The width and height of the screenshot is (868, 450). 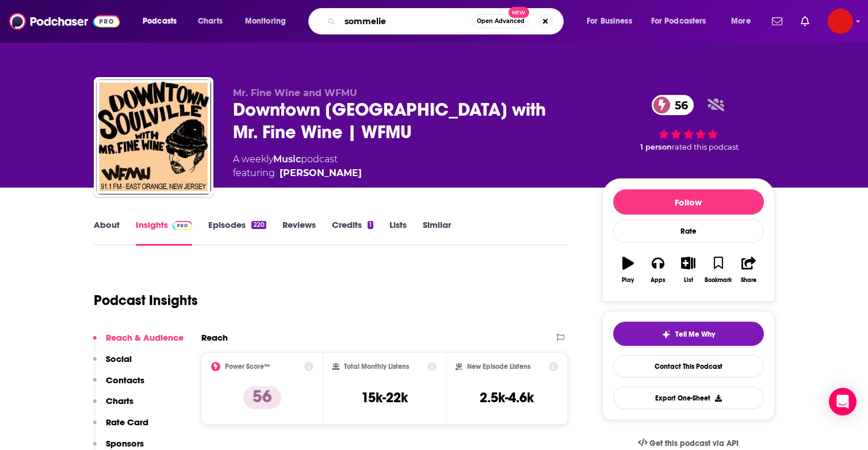 I want to click on span: Charts, so click(x=210, y=21).